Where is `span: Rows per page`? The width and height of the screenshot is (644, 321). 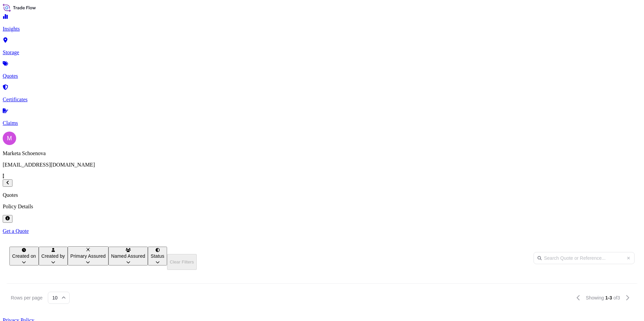
span: Rows per page is located at coordinates (27, 298).